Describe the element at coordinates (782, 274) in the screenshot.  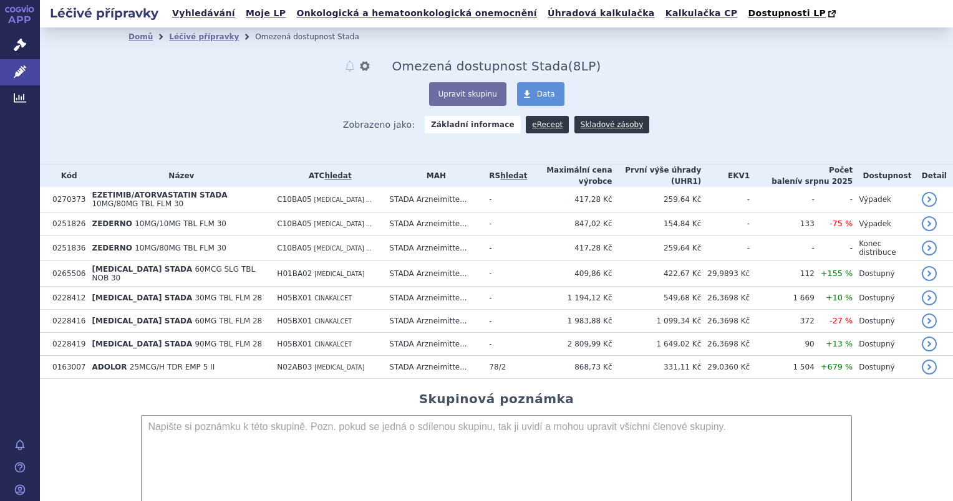
I see `td: 112` at that location.